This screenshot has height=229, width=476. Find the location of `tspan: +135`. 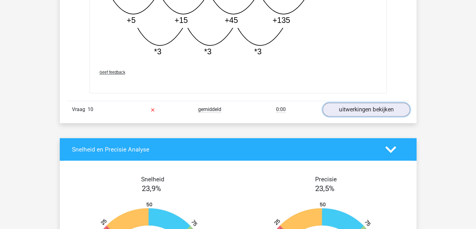

tspan: +135 is located at coordinates (281, 20).